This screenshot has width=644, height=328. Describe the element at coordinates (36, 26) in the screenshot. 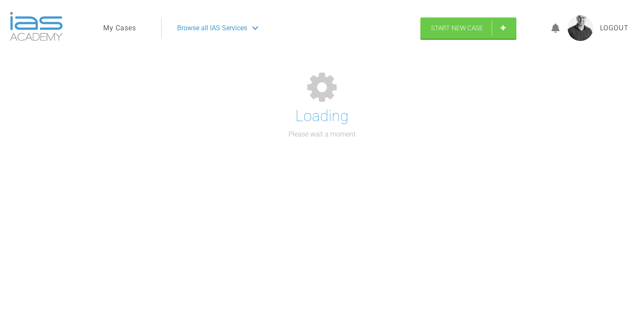

I see `img: logo-light.3e3ef733.png` at that location.